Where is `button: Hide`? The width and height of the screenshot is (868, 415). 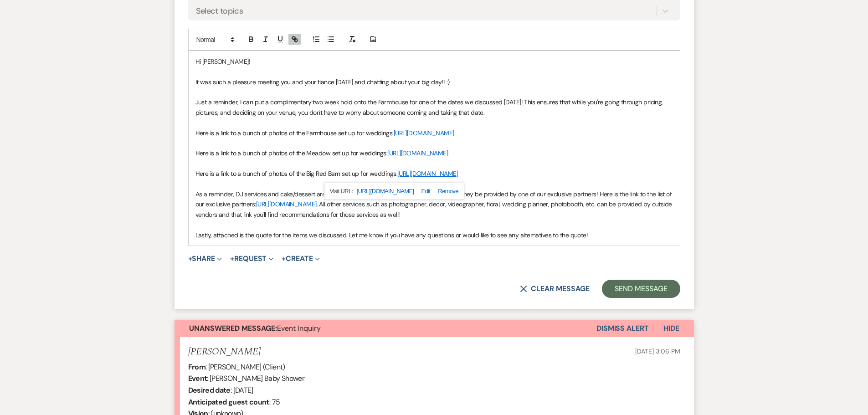
button: Hide is located at coordinates (671, 328).